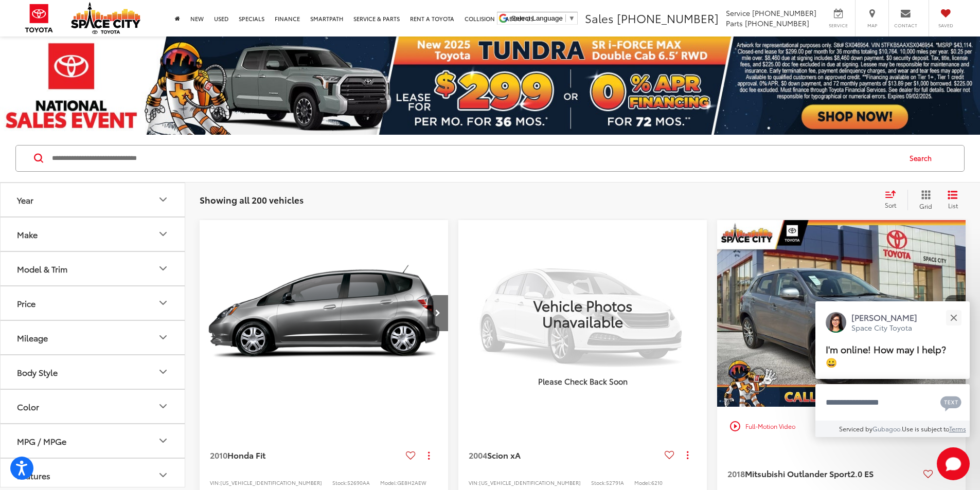  I want to click on span: Parts, so click(734, 23).